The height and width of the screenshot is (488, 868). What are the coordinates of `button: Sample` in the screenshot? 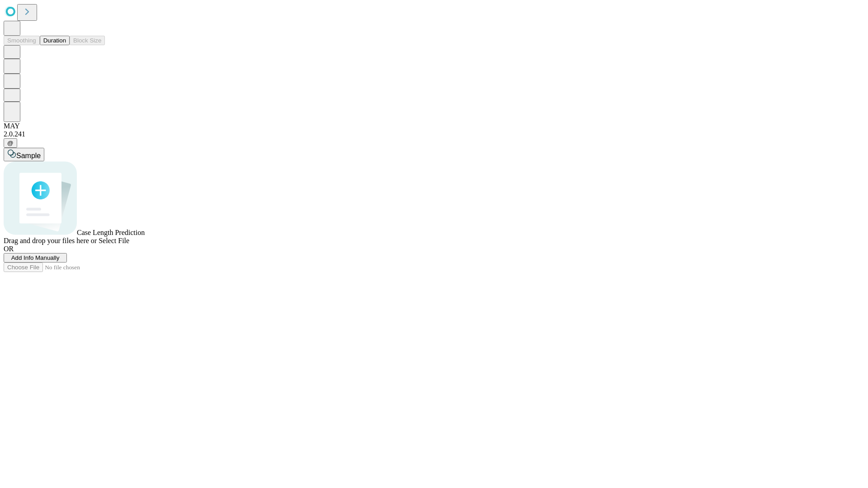 It's located at (24, 155).